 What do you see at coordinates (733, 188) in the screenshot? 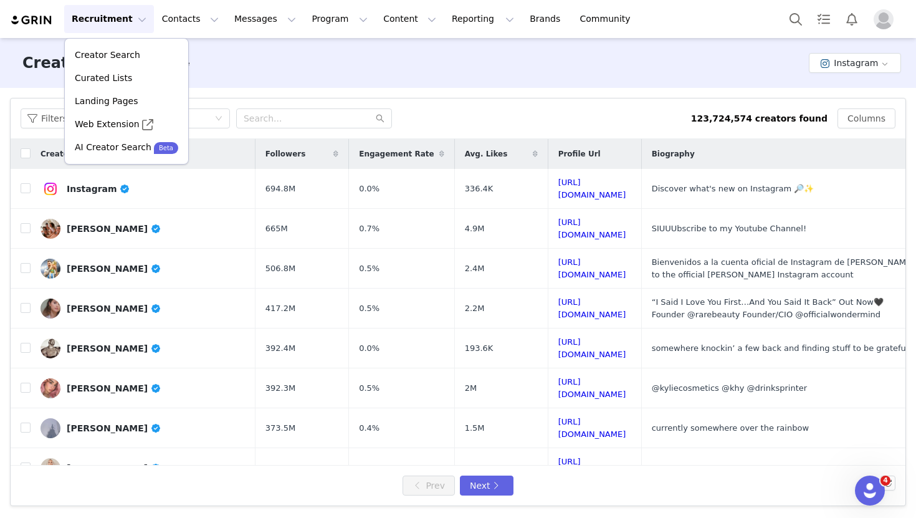
I see `span: Discover what's new on Instagram 🔎✨` at bounding box center [733, 188].